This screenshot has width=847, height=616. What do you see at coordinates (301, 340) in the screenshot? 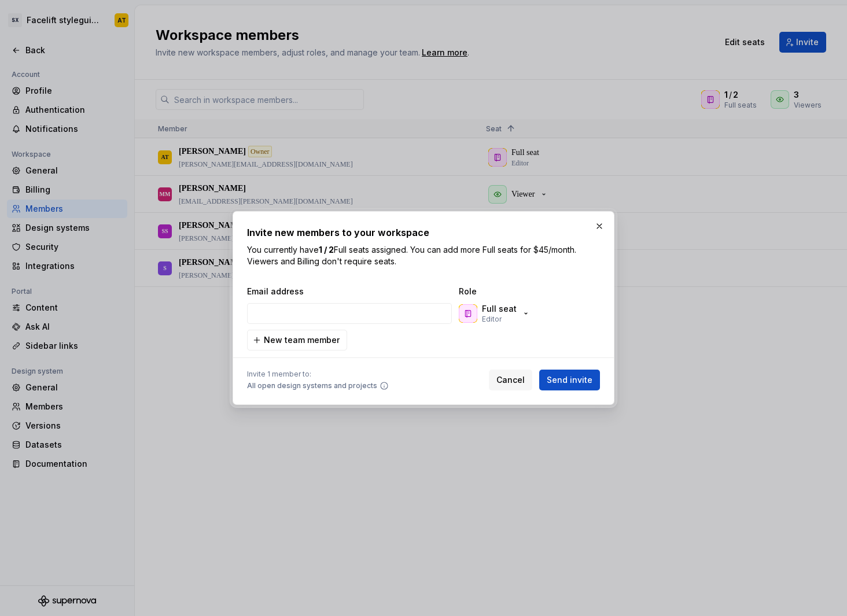
I see `span: New team member` at bounding box center [301, 340].